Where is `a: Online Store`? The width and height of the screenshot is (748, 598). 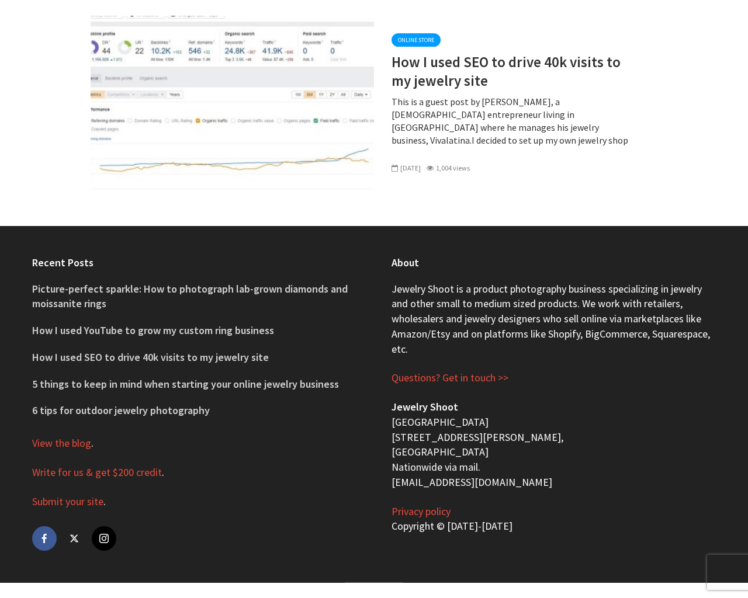
a: Online Store is located at coordinates (416, 40).